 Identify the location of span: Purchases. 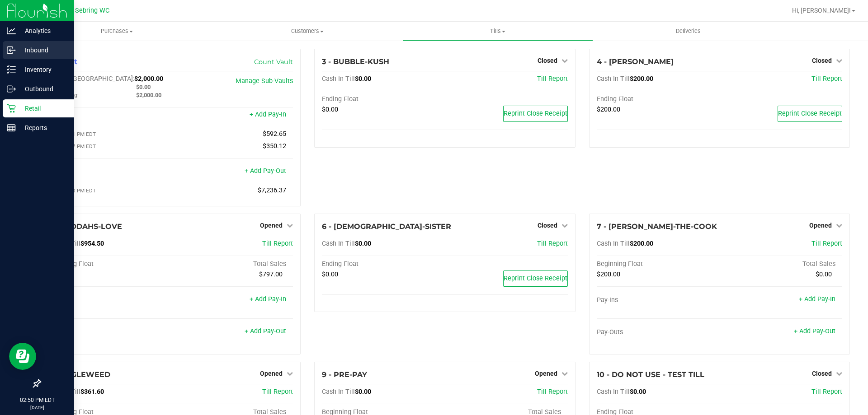
(117, 31).